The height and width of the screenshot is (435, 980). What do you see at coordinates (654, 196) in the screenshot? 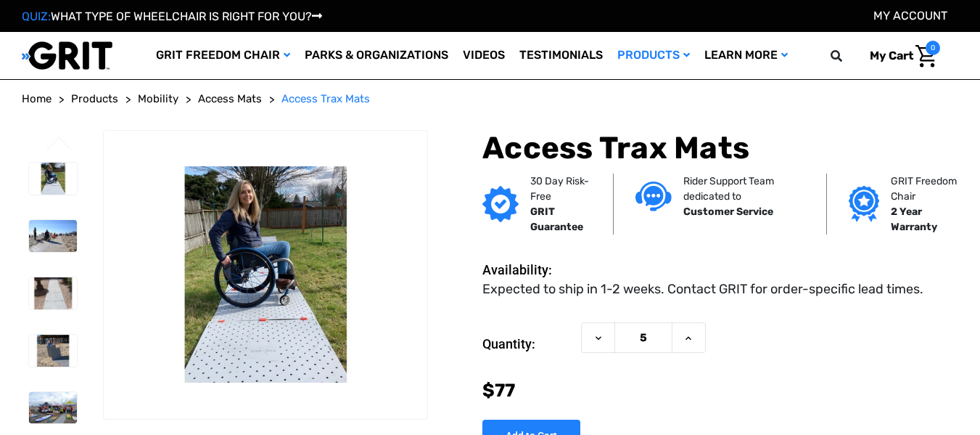
I see `img: Customer service` at bounding box center [654, 196].